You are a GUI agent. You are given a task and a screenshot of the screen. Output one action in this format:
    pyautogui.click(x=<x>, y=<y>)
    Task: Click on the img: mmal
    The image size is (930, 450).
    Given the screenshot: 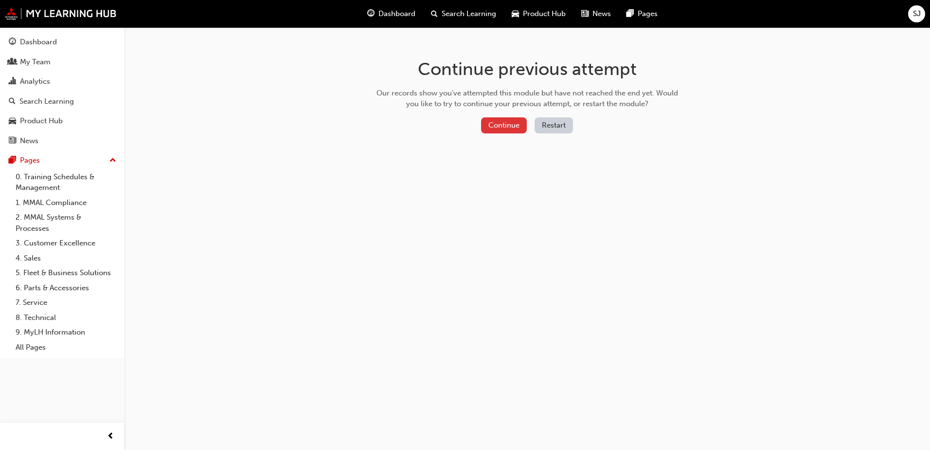 What is the action you would take?
    pyautogui.click(x=61, y=14)
    